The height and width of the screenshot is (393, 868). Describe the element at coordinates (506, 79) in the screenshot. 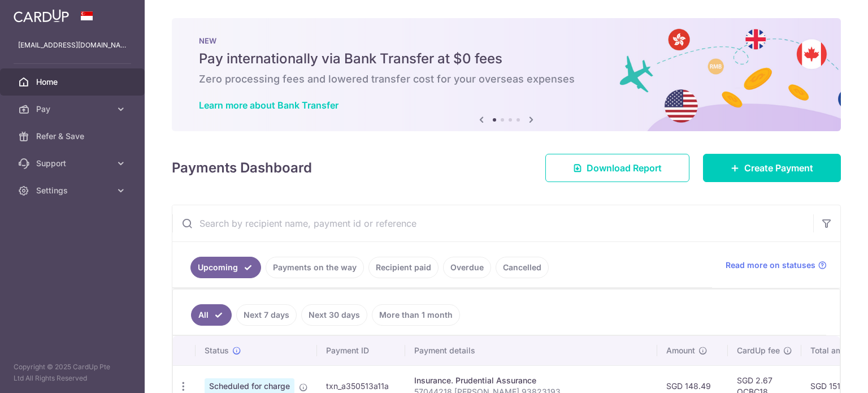

I see `h6: Zero processing fees and lowered transfer cost for your overseas expenses` at that location.